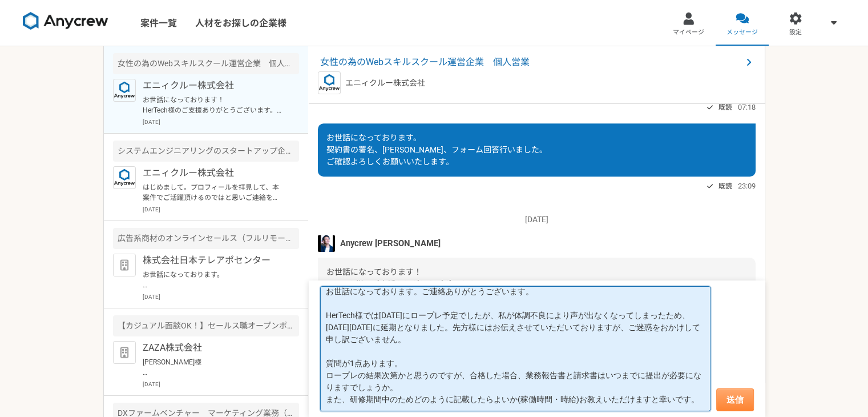  What do you see at coordinates (531, 62) in the screenshot?
I see `span: 女性の為のWebスキルスクール運営企業 個人営業` at bounding box center [531, 62].